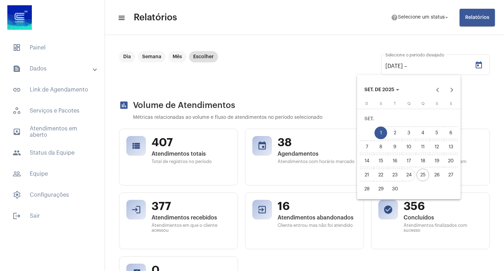 This screenshot has height=271, width=504. Describe the element at coordinates (367, 189) in the screenshot. I see `button: 28 de setembro de 2025` at that location.